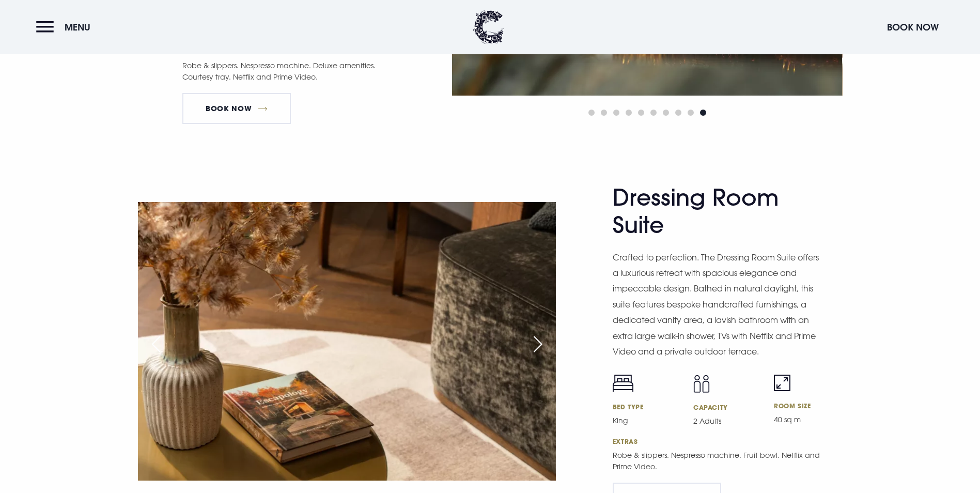 Image resolution: width=980 pixels, height=493 pixels. Describe the element at coordinates (156, 344) in the screenshot. I see `div: Previous slide` at that location.